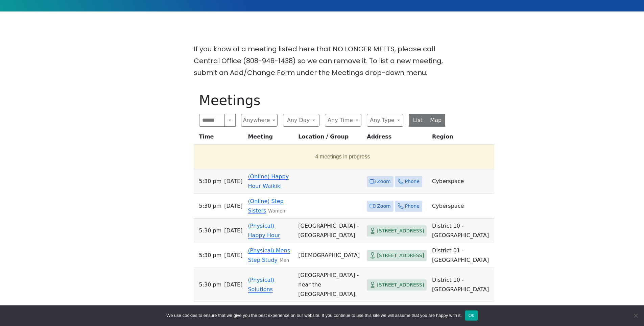 This screenshot has width=644, height=326. I want to click on small: Women, so click(276, 211).